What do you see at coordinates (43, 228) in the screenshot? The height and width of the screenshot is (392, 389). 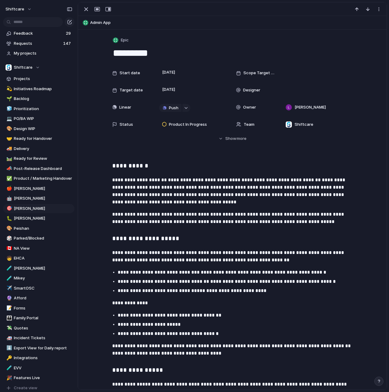 I see `span: Peishan` at bounding box center [43, 228].